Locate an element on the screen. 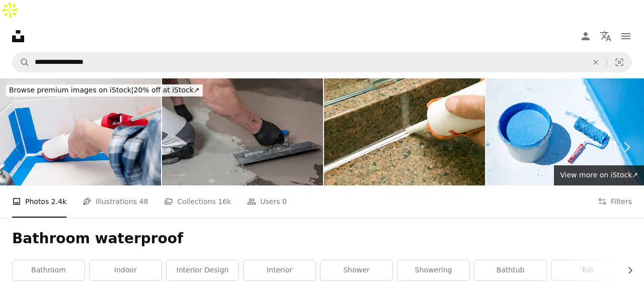 The height and width of the screenshot is (294, 644). img: A worker's hand using a trowel for applies a liquid membrane on the bathroom floor. Foolproof wat... is located at coordinates (243, 132).